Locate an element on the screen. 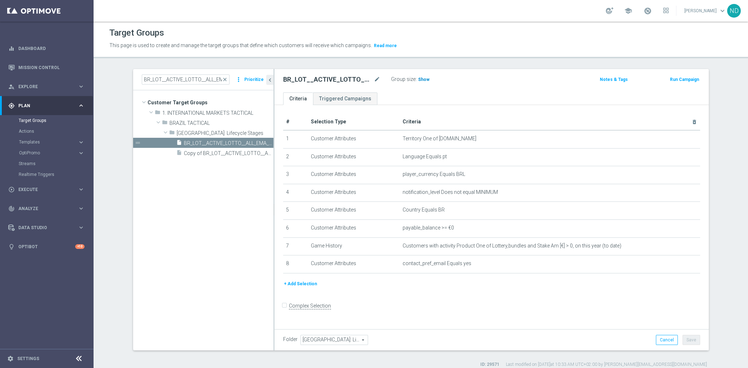 This screenshot has width=748, height=368. i: more_vert is located at coordinates (239, 80).